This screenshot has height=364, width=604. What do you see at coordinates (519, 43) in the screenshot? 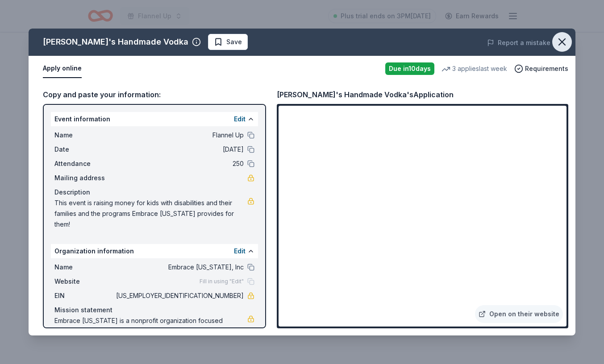
I see `button: Report a mistake` at bounding box center [519, 43].